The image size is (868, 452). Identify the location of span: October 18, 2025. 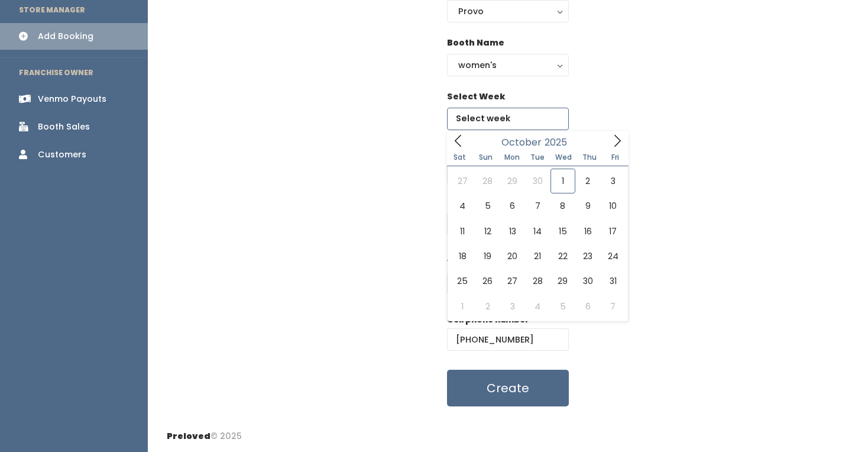
(463, 256).